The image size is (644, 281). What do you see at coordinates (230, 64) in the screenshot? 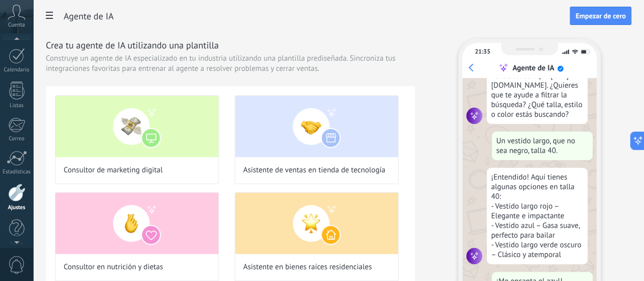
I see `span: Construye un agente de IA especializado en tu industria utilizando una plantilla prediseñada. Sin...` at bounding box center [230, 64].